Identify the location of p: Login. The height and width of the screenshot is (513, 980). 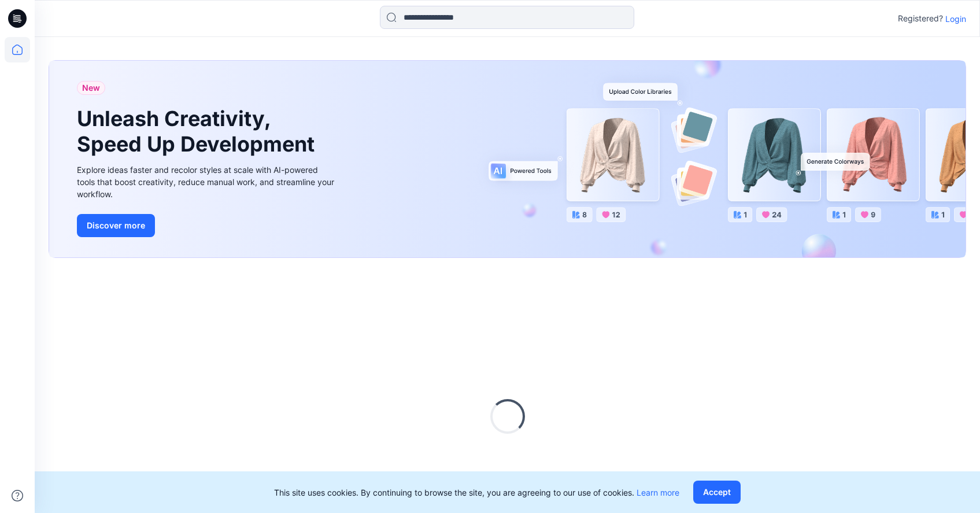
(956, 18).